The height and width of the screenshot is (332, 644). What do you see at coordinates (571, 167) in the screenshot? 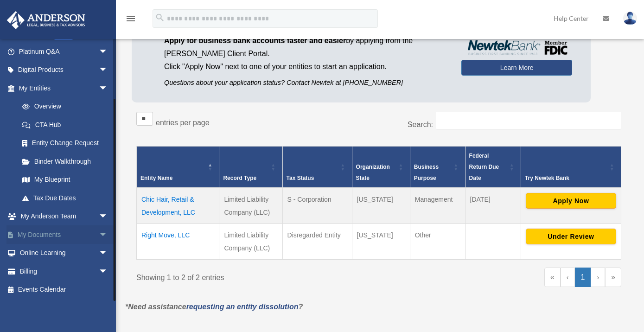
I see `th: Try Newtek Bank : Activate to sort` at bounding box center [571, 167].